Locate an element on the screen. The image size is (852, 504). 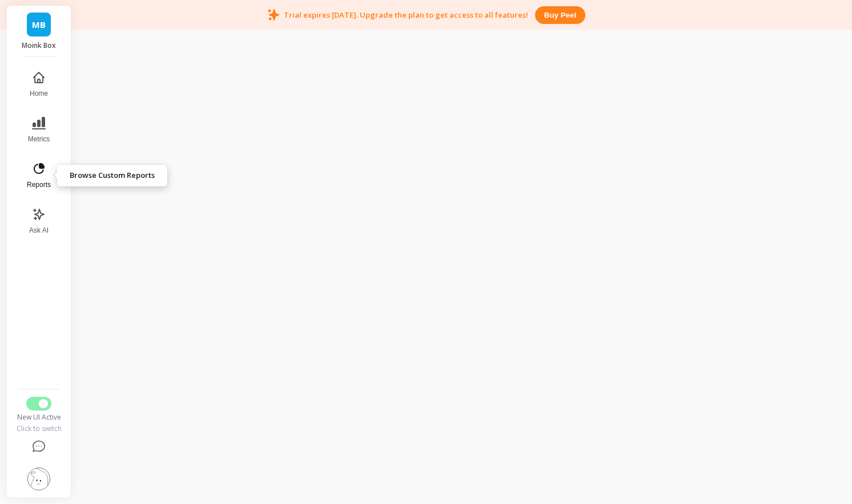
p: Moink Box is located at coordinates (39, 46).